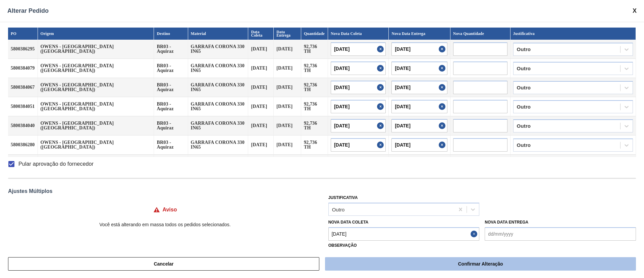 The width and height of the screenshot is (644, 278). What do you see at coordinates (573, 34) in the screenshot?
I see `th: Justificativa` at bounding box center [573, 34].